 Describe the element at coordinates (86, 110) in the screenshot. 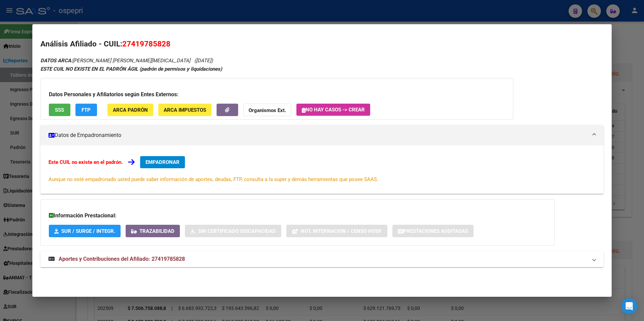

I see `button: FTP` at that location.